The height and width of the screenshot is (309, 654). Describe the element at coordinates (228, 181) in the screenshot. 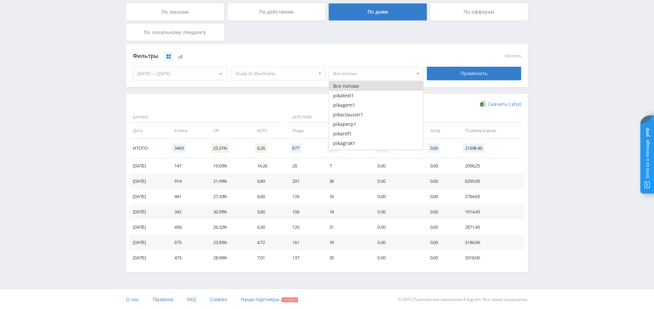

I see `td: 21.99%` at that location.